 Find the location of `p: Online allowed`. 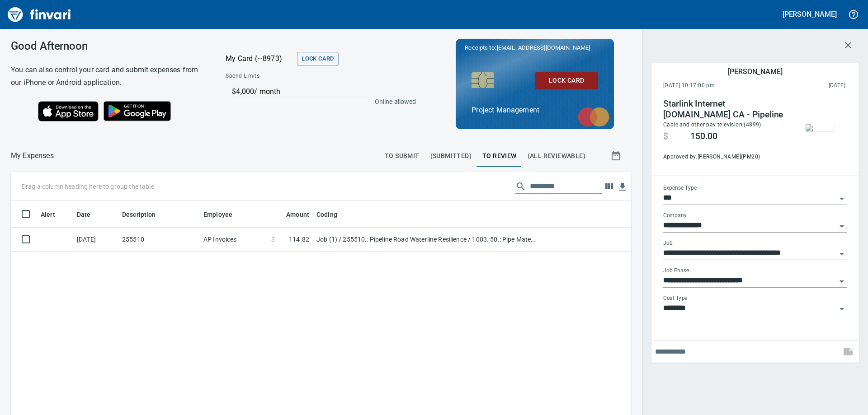

p: Online allowed is located at coordinates (317, 102).